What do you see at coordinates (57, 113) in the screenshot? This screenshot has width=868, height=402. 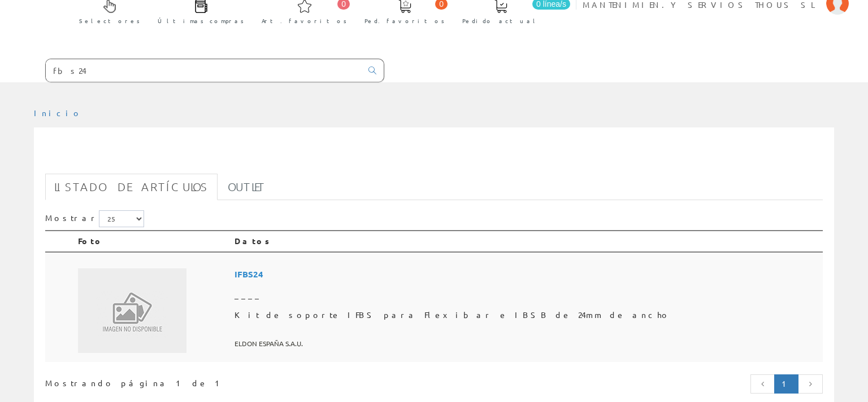 I see `a: Inicio` at bounding box center [57, 113].